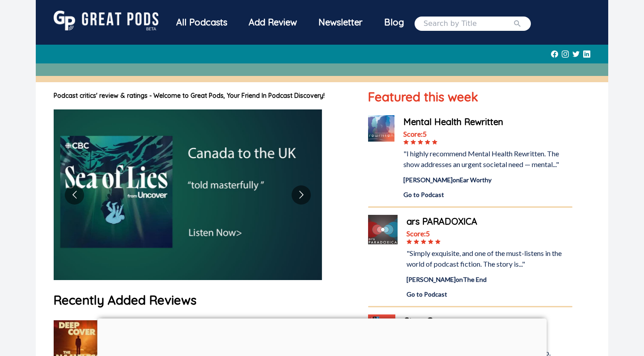 The image size is (644, 356). Describe the element at coordinates (383, 230) in the screenshot. I see `img: ars PARADOXICA` at that location.